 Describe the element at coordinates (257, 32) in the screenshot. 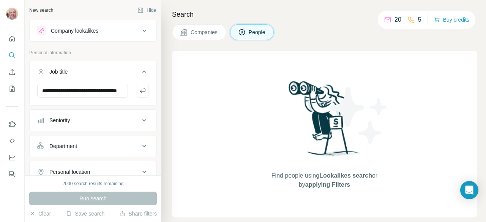

I see `span: People` at that location.